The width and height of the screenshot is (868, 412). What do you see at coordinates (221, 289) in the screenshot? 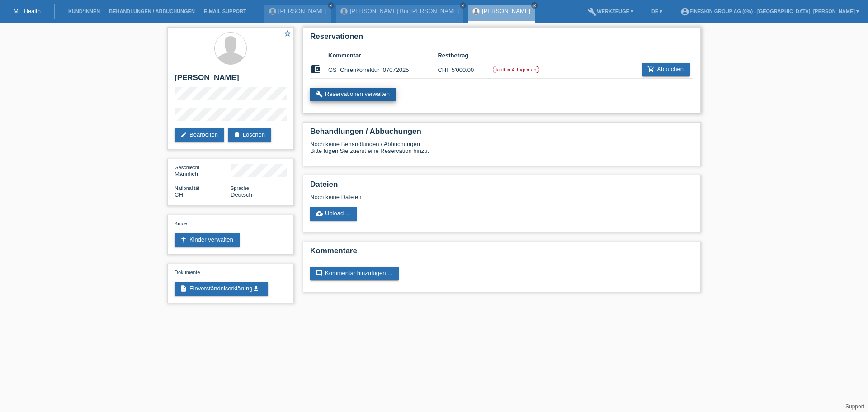
I see `a: descriptionEinverständniserklärungget_app` at bounding box center [221, 289].